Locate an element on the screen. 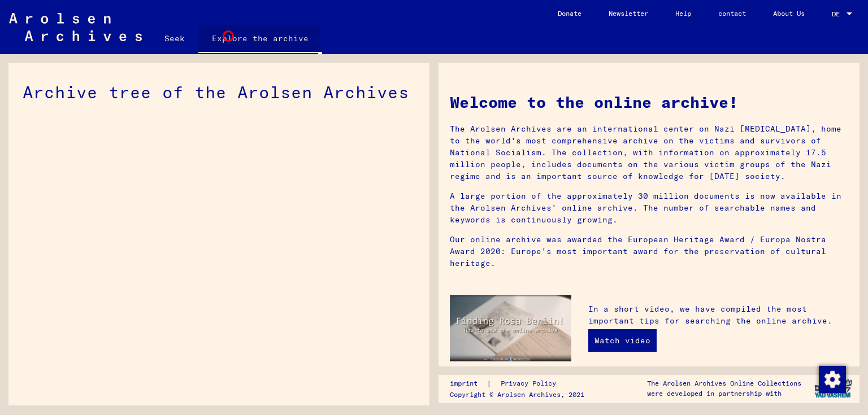 The height and width of the screenshot is (415, 868). font: Seek is located at coordinates (175, 39).